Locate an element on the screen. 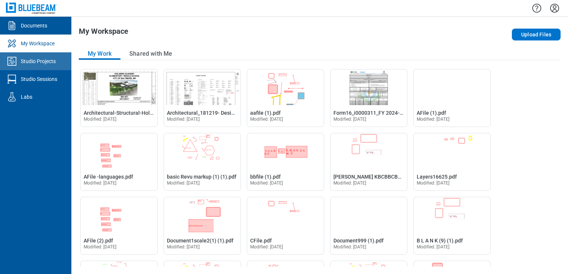 The image size is (568, 274). div: Open CFile.pdf in Editor is located at coordinates (285, 226).